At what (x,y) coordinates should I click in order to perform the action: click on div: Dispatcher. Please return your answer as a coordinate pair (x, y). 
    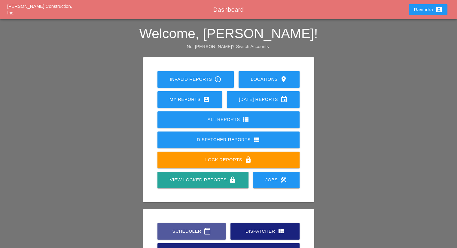
    Looking at the image, I should click on (265, 231).